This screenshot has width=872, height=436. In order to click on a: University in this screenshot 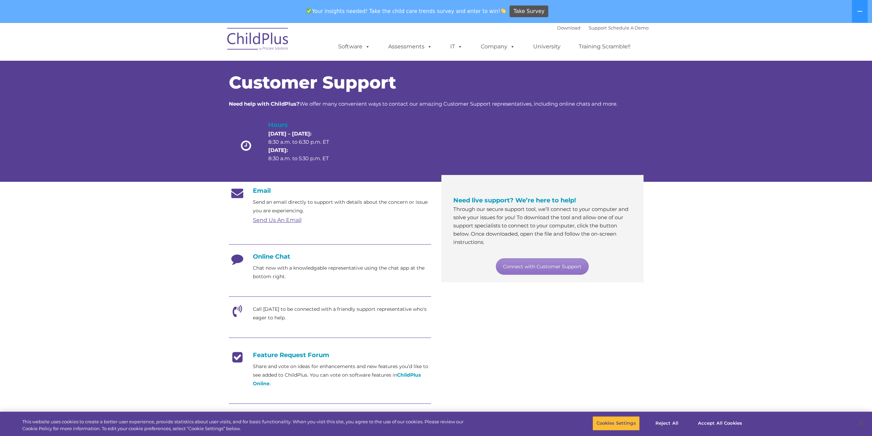, I will do `click(547, 47)`.